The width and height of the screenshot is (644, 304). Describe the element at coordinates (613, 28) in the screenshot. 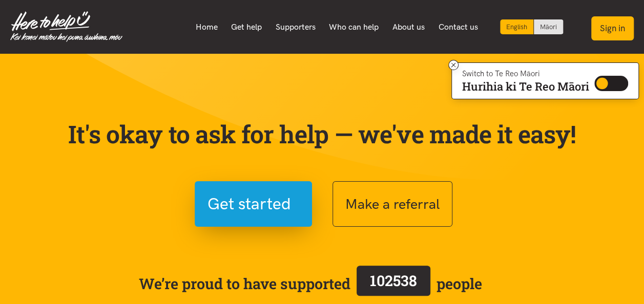

I see `button: Sign in` at that location.